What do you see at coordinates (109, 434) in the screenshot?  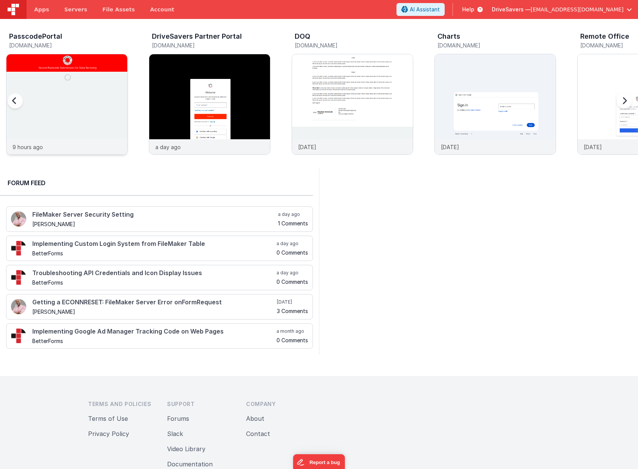 I see `a: Privacy Policy` at bounding box center [109, 434].